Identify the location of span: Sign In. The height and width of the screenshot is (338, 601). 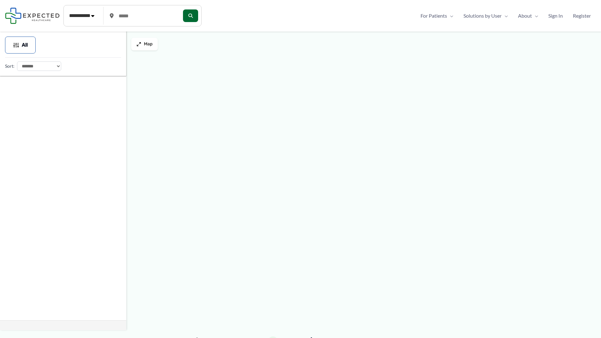
(555, 16).